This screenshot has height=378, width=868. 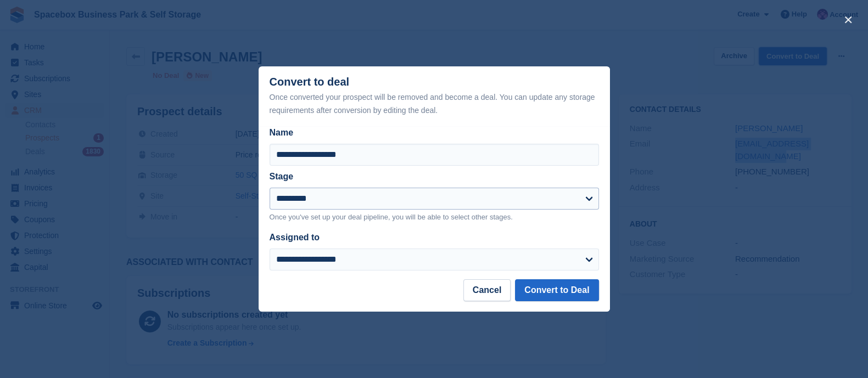 I want to click on button: Cancel, so click(x=487, y=291).